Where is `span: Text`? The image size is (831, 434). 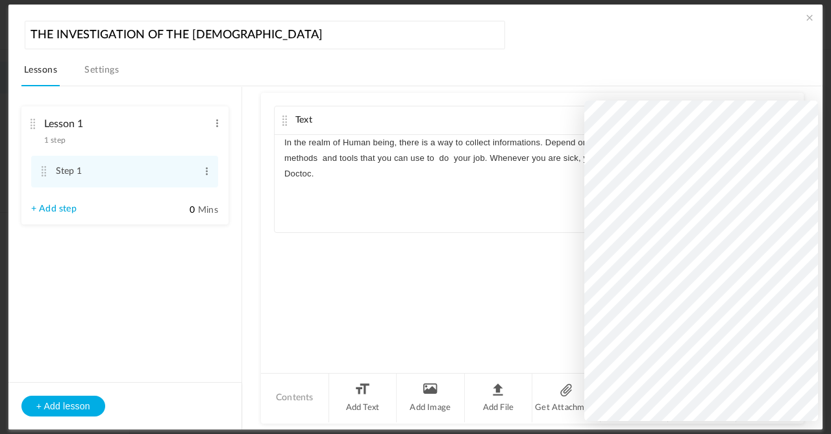 span: Text is located at coordinates (304, 120).